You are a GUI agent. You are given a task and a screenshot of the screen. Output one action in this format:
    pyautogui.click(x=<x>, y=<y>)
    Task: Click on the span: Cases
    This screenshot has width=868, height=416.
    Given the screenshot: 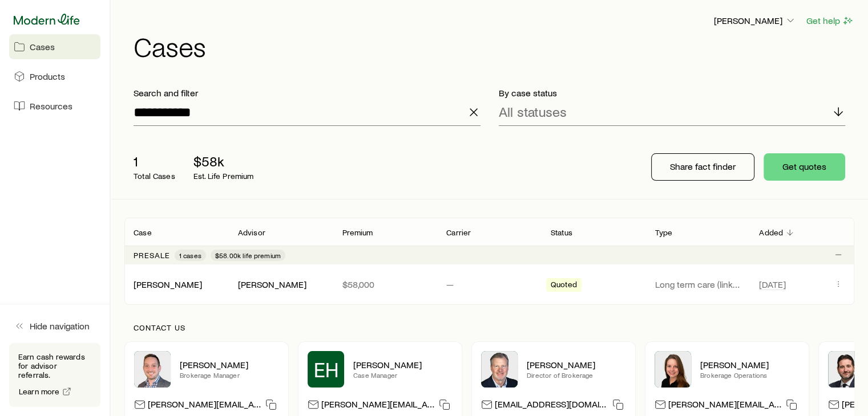 What is the action you would take?
    pyautogui.click(x=42, y=47)
    